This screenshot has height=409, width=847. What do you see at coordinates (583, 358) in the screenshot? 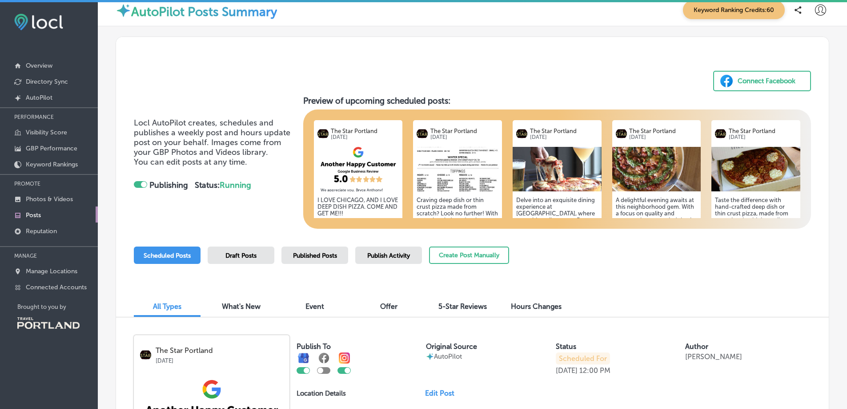
I see `p: Scheduled For` at bounding box center [583, 358].